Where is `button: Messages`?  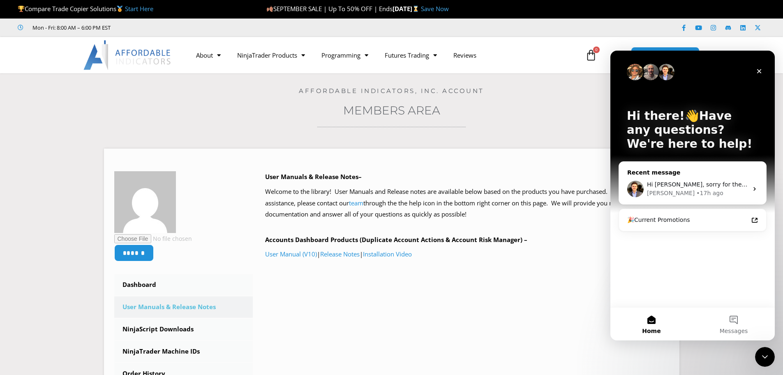
button: Messages is located at coordinates (123, 273).